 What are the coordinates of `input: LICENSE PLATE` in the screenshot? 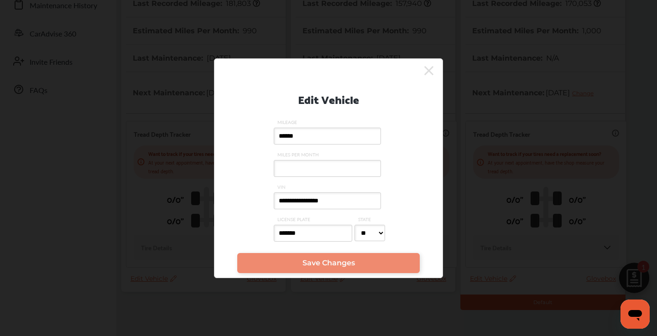 It's located at (313, 233).